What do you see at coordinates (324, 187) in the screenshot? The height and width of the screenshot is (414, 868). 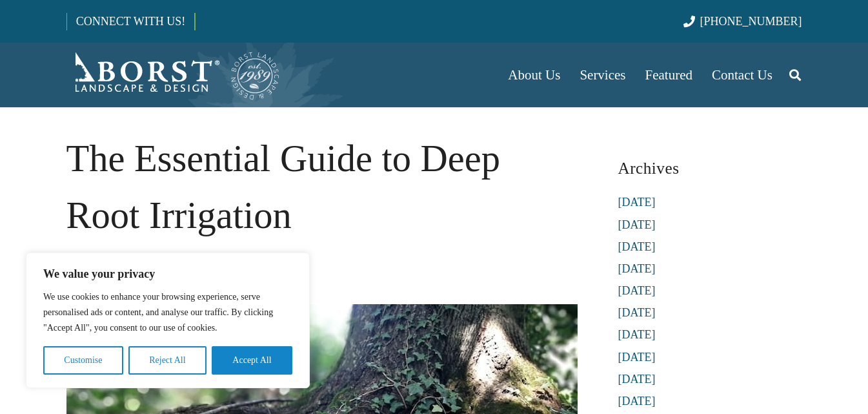 I see `h1: The Essential Guide to Deep Root Irrigation` at bounding box center [324, 187].